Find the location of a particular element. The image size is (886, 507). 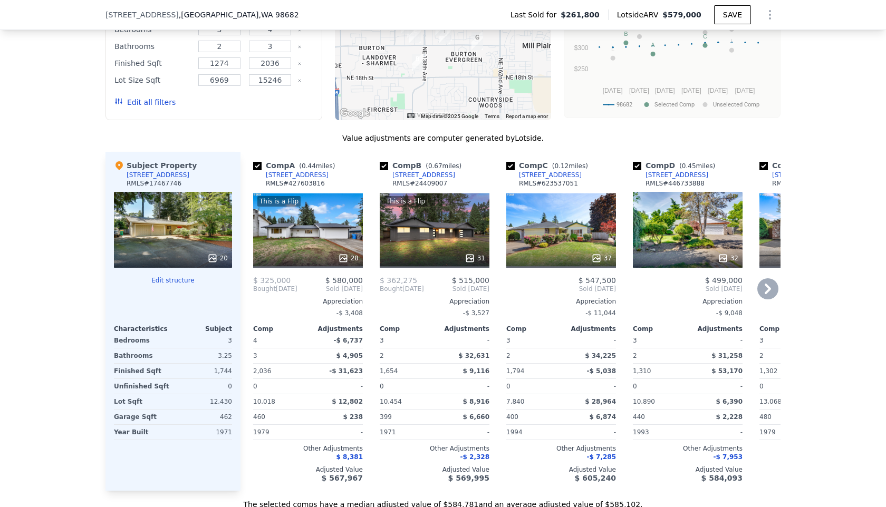

div: RMLS # 427603816 is located at coordinates (295, 184).